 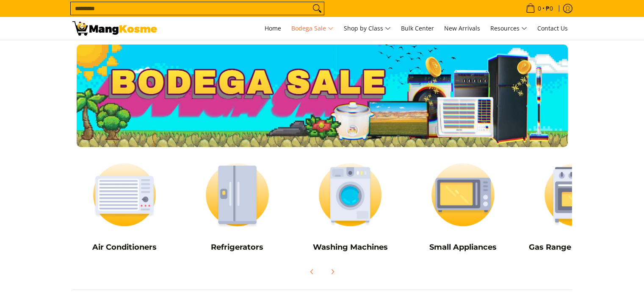 What do you see at coordinates (576, 195) in the screenshot?
I see `img: Cookers` at bounding box center [576, 195].